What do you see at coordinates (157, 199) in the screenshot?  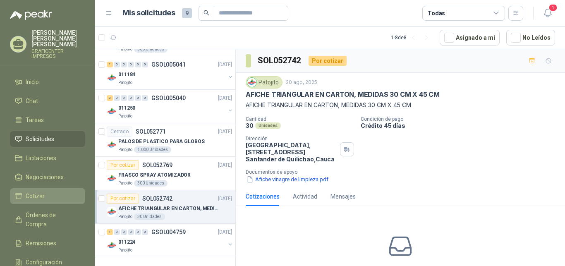 I see `p: SOL052742` at bounding box center [157, 199].